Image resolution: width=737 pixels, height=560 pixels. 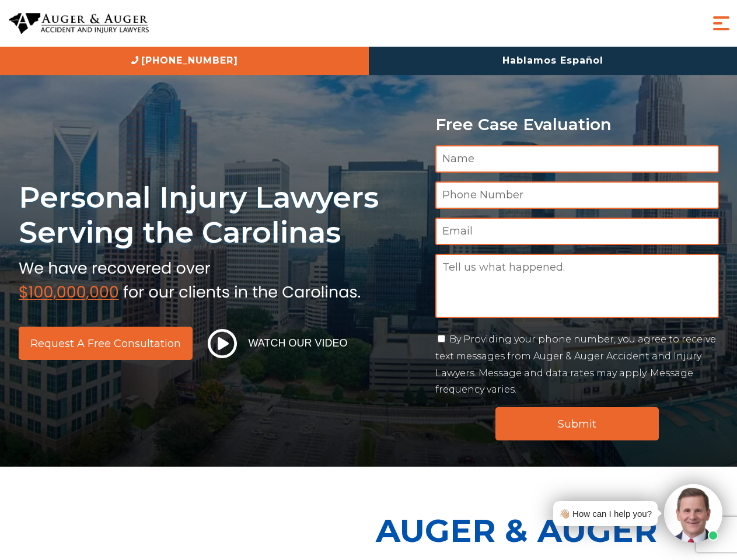 What do you see at coordinates (79, 23) in the screenshot?
I see `img: Auger & Auger Accident and Injury Lawyers Logo` at bounding box center [79, 23].